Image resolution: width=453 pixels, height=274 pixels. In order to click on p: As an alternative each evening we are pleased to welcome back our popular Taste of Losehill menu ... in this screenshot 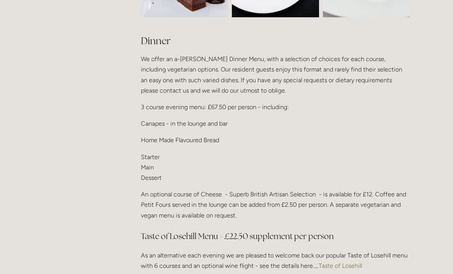, I will do `click(275, 260)`.